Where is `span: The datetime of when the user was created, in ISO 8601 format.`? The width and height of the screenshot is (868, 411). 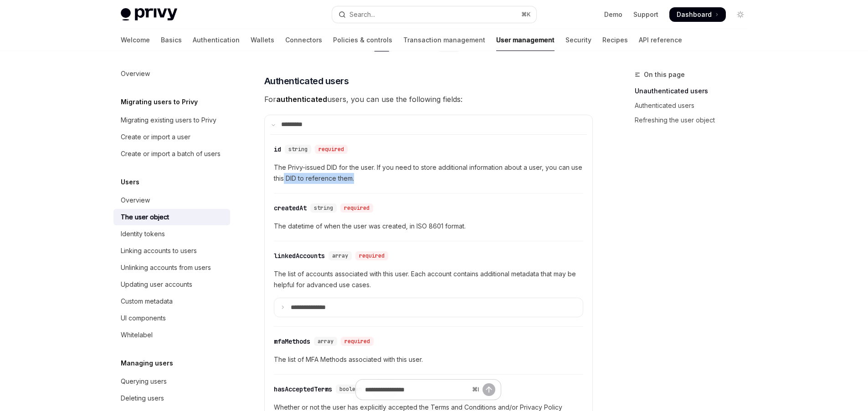 span: The datetime of when the user was created, in ISO 8601 format. is located at coordinates (428, 226).